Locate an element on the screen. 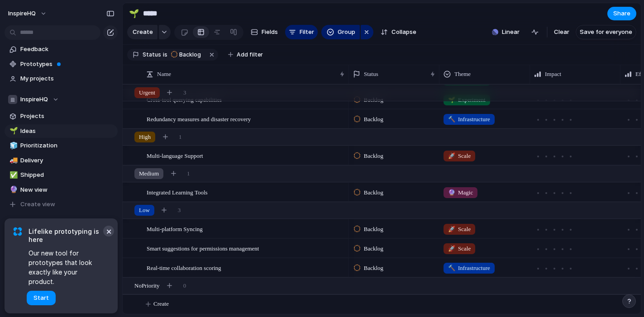 This screenshot has height=317, width=644. span: Name is located at coordinates (164, 74).